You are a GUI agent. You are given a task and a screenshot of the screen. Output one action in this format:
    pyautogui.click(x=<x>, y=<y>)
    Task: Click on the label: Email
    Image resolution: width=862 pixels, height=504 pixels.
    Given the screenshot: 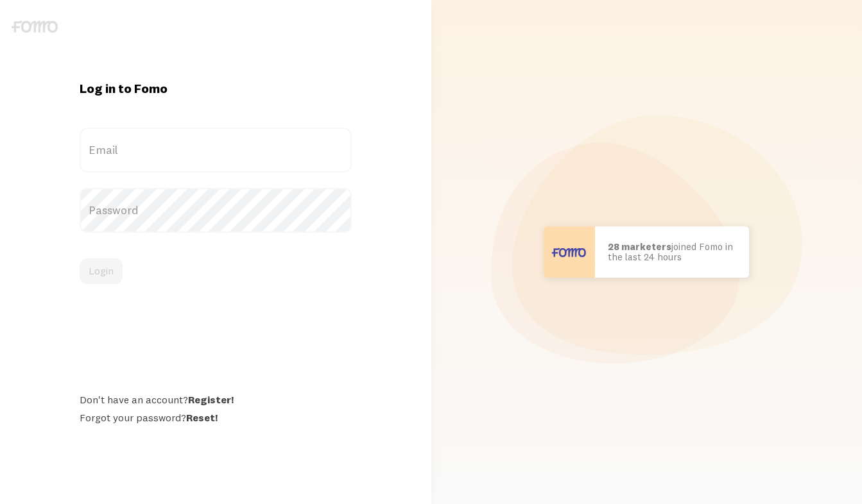 What is the action you would take?
    pyautogui.click(x=215, y=150)
    